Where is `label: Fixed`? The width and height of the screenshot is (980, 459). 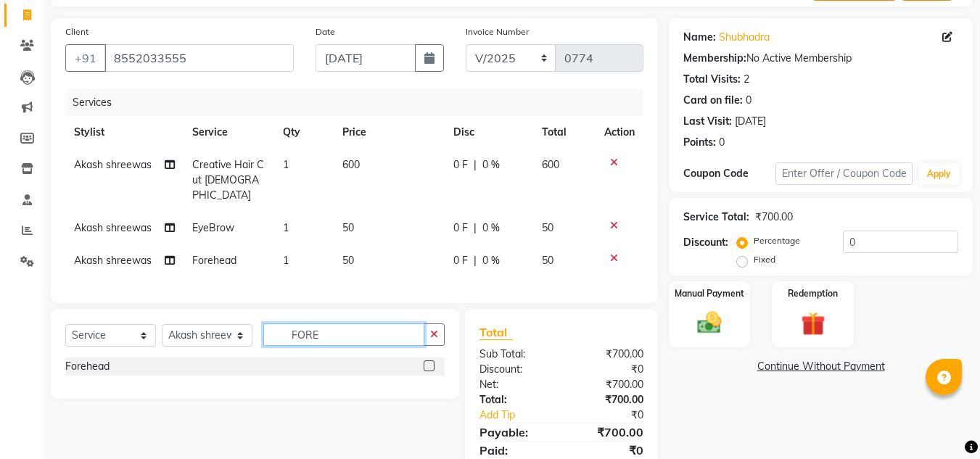
label: Fixed is located at coordinates (765, 260).